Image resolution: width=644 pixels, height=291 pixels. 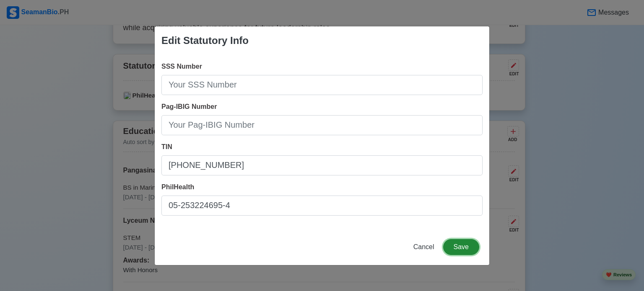 What do you see at coordinates (322, 126) in the screenshot?
I see `input: Your Pag-IBIG Number` at bounding box center [322, 126].